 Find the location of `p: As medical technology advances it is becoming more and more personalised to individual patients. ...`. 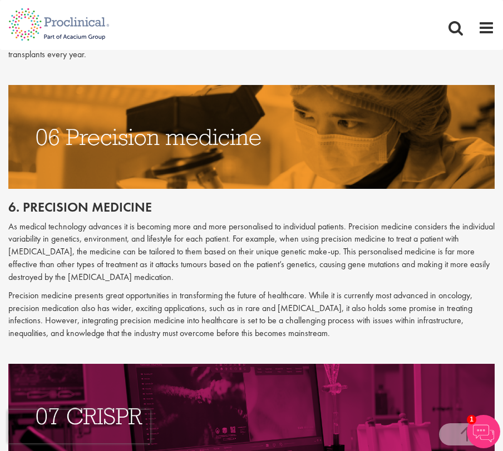

p: As medical technology advances it is becoming more and more personalised to individual patients. ... is located at coordinates (251, 252).